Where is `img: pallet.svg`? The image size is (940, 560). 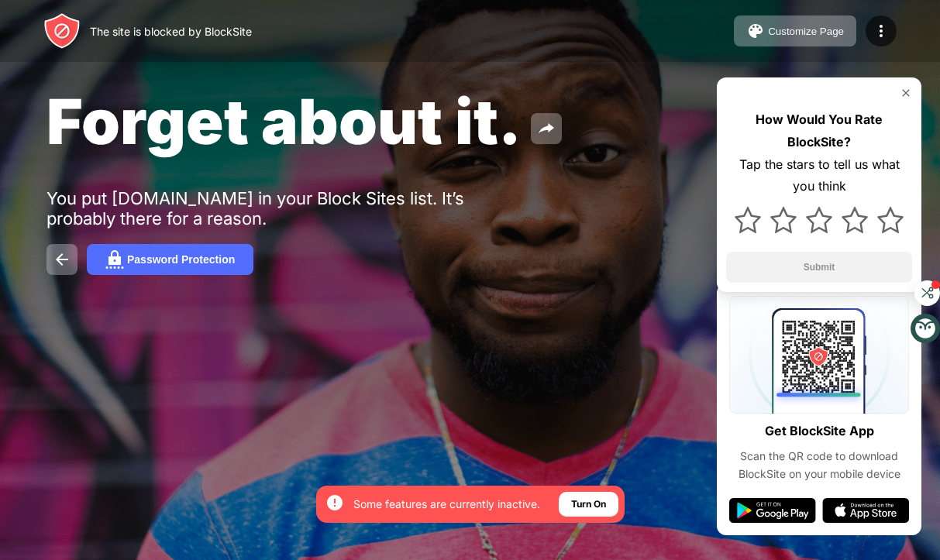 img: pallet.svg is located at coordinates (756, 31).